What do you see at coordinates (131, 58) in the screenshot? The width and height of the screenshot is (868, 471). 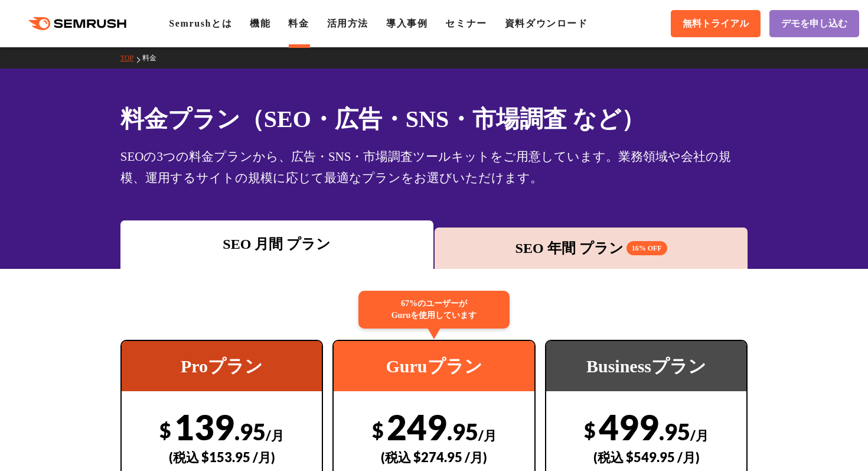 I see `a: TOP` at bounding box center [131, 58].